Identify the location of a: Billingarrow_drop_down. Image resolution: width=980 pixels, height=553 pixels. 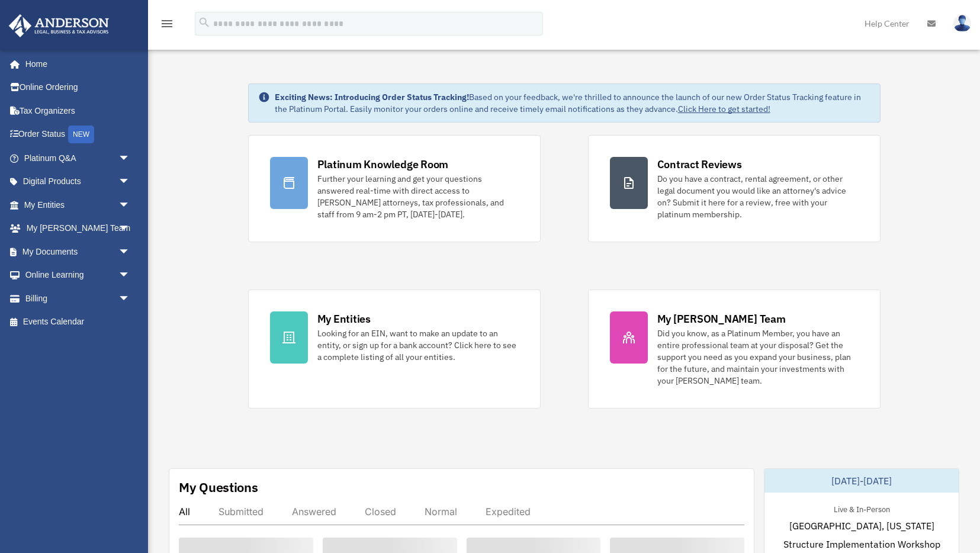
(78, 298).